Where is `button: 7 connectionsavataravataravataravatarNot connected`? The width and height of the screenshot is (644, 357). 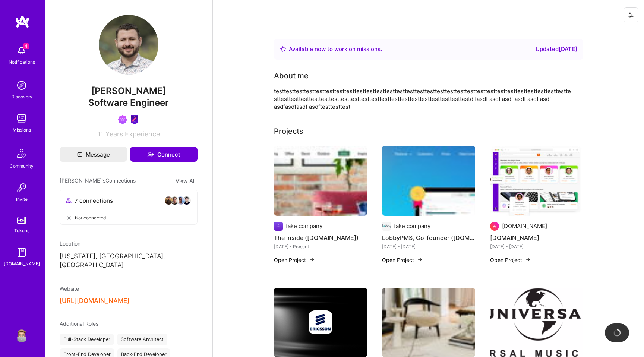
button: 7 connectionsavataravataravataravatarNot connected is located at coordinates (128, 208).